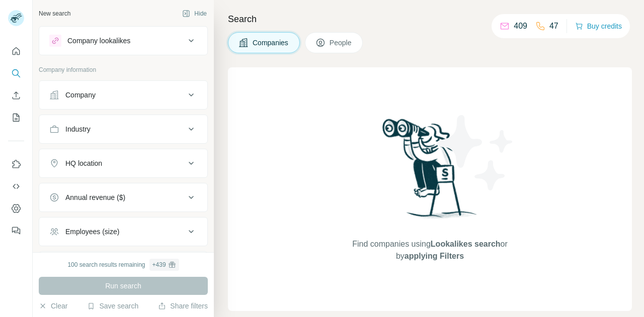  What do you see at coordinates (429, 251) in the screenshot?
I see `span: Find companies using or by` at bounding box center [429, 251].